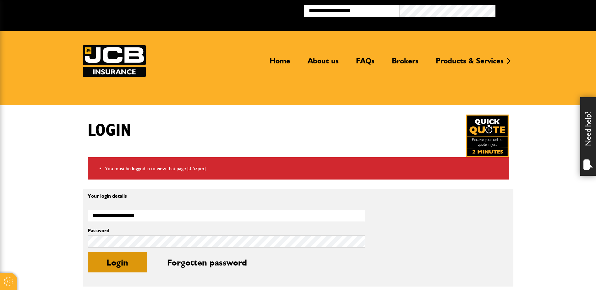 The height and width of the screenshot is (290, 596). Describe the element at coordinates (365, 63) in the screenshot. I see `a: FAQs` at that location.